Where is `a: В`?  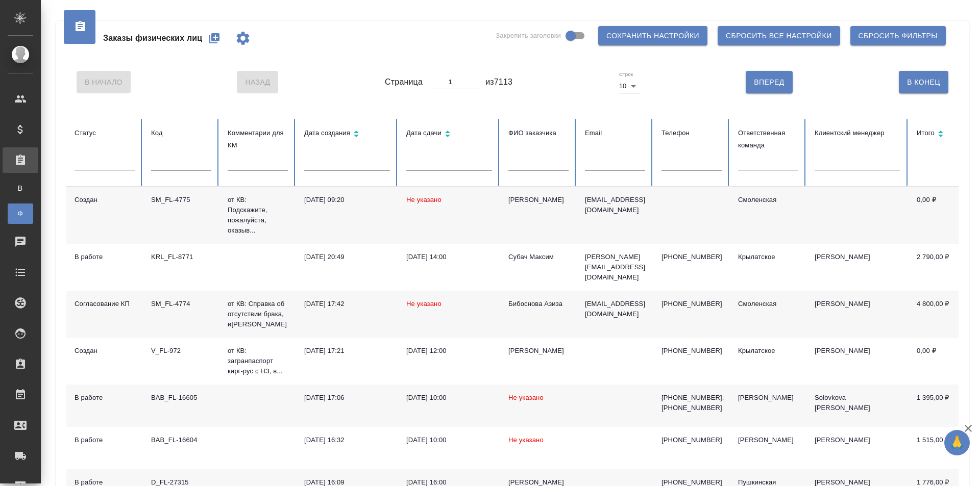
a: В is located at coordinates (21, 188).